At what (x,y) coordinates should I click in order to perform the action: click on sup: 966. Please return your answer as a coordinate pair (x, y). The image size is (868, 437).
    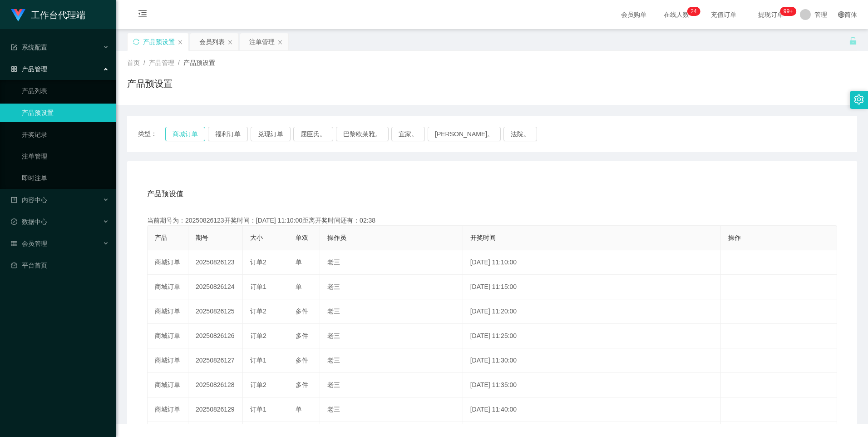
    Looking at the image, I should click on (788, 11).